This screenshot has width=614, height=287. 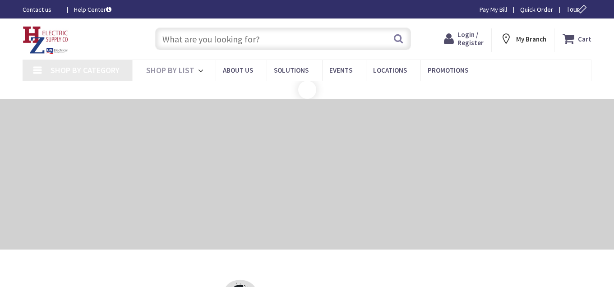 What do you see at coordinates (291, 70) in the screenshot?
I see `span: Solutions` at bounding box center [291, 70].